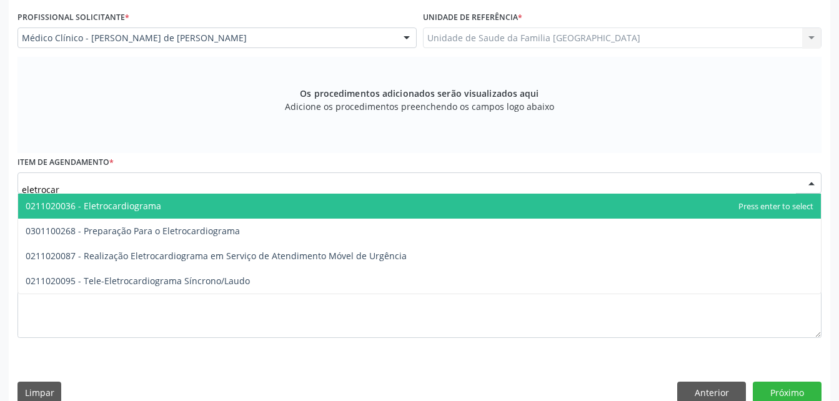  Describe the element at coordinates (419, 106) in the screenshot. I see `span: Adicione os procedimentos preenchendo os campos logo abaixo` at that location.